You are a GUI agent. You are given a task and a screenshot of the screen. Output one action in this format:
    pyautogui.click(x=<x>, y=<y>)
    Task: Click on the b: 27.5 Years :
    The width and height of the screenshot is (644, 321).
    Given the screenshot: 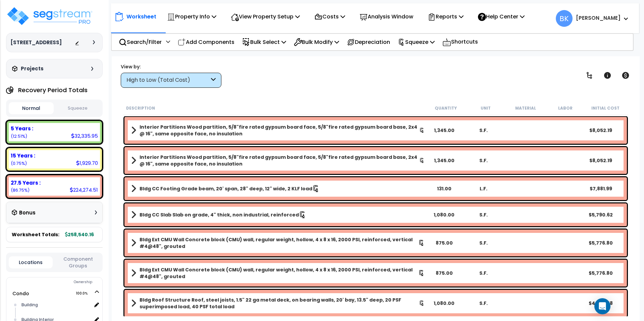 What is the action you would take?
    pyautogui.click(x=25, y=182)
    